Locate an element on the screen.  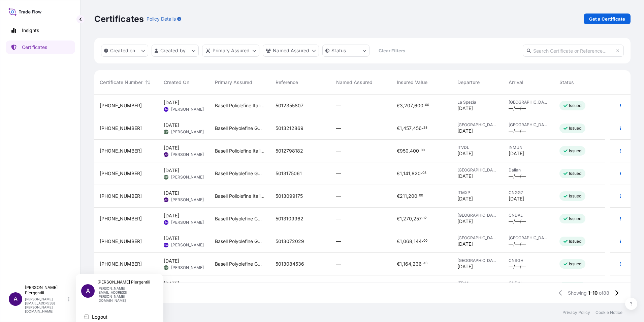
span: 3 is located at coordinates (401, 106).